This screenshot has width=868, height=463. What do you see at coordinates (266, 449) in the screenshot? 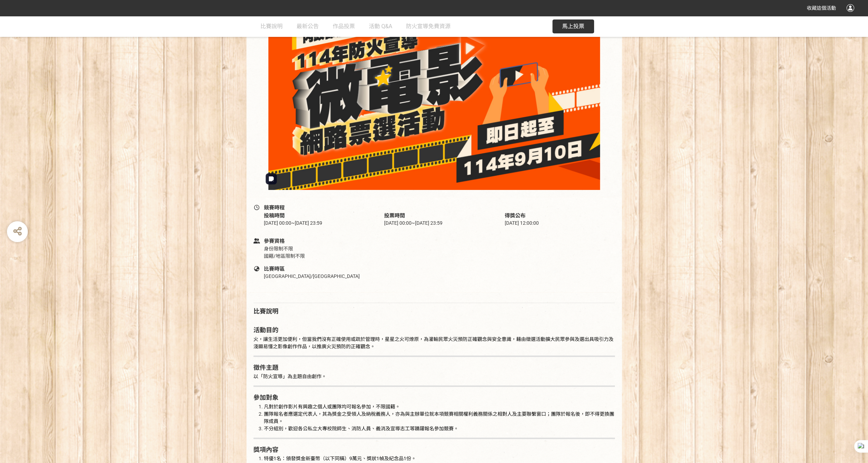
I see `strong: 獎項內容` at bounding box center [266, 449].